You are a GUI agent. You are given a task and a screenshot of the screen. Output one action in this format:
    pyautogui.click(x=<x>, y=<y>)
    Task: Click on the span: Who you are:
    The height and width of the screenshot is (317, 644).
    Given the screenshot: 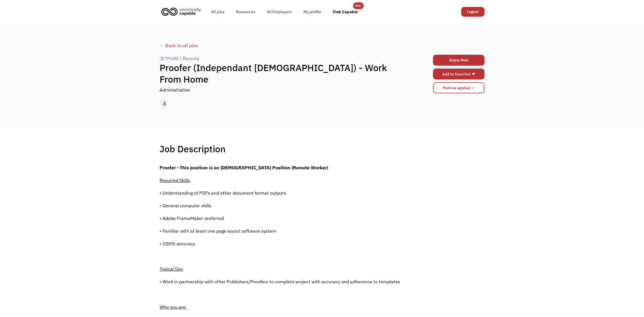 What is the action you would take?
    pyautogui.click(x=173, y=307)
    